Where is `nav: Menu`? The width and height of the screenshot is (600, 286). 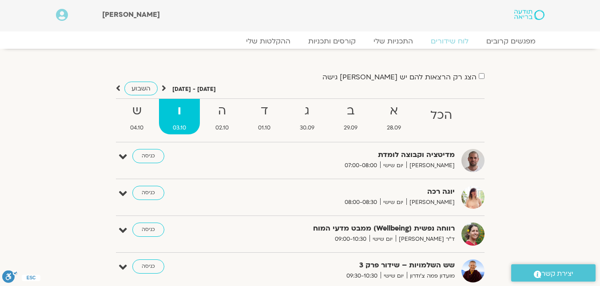
nav: Menu is located at coordinates (300, 41).